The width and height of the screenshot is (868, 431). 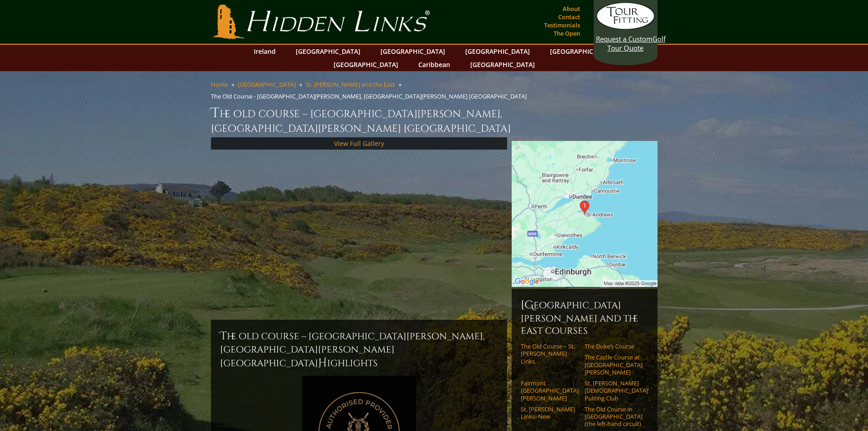 What do you see at coordinates (265, 51) in the screenshot?
I see `a: Ireland` at bounding box center [265, 51].